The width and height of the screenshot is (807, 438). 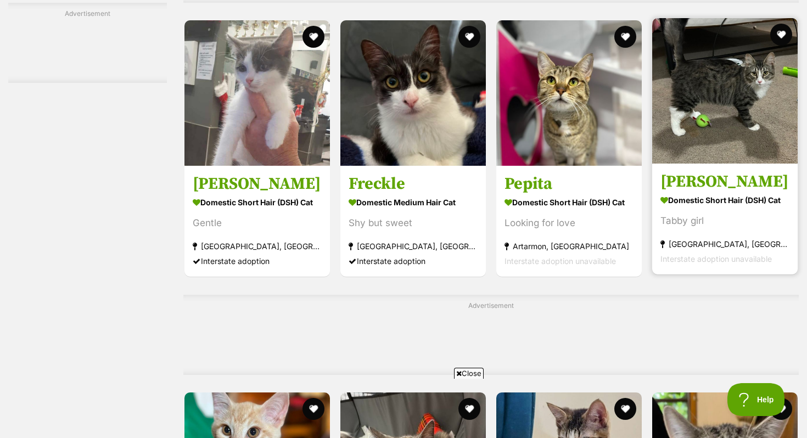 What do you see at coordinates (569, 224) in the screenshot?
I see `div: Looking for love` at bounding box center [569, 224].